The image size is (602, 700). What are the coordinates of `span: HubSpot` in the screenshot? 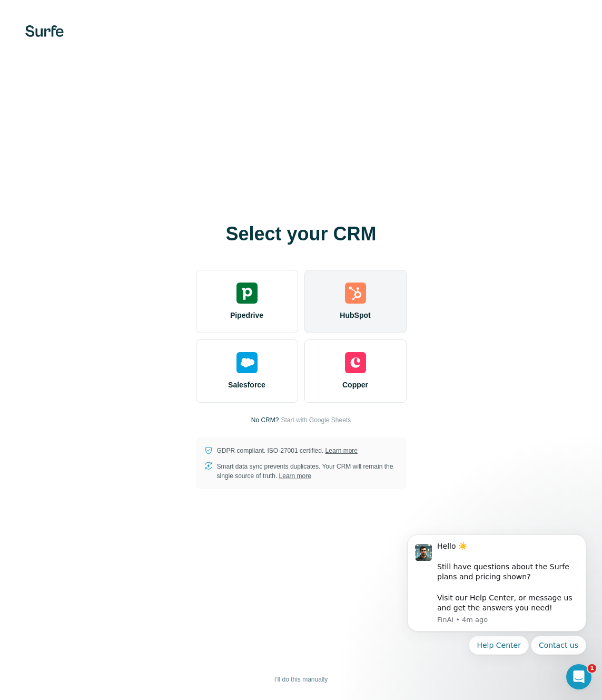 It's located at (355, 315).